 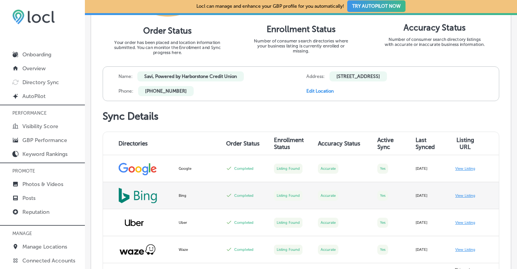 What do you see at coordinates (49, 48) in the screenshot?
I see `div: Domain Overview` at bounding box center [49, 48].